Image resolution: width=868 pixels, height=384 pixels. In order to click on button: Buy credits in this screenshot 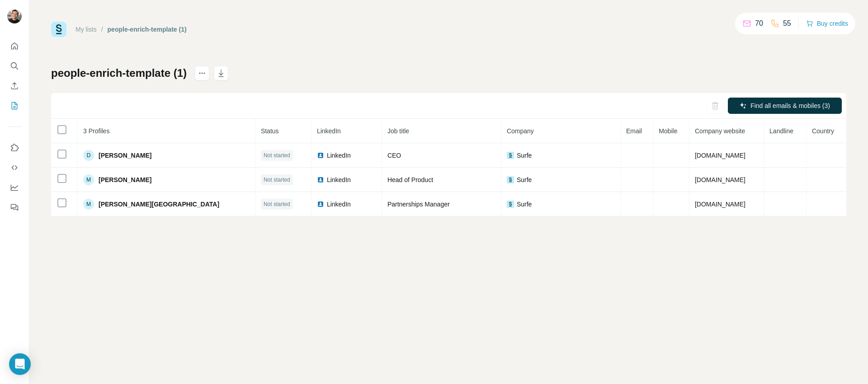, I will do `click(827, 23)`.